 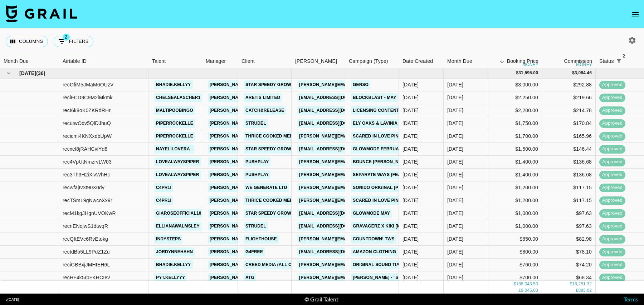 What do you see at coordinates (178, 162) in the screenshot?
I see `a: lovealwayspiper` at bounding box center [178, 162].